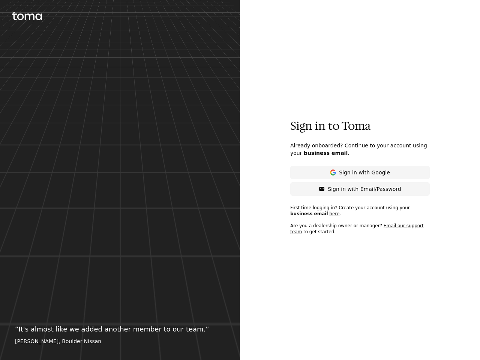  What do you see at coordinates (357, 229) in the screenshot?
I see `a: Email our support team` at bounding box center [357, 229].